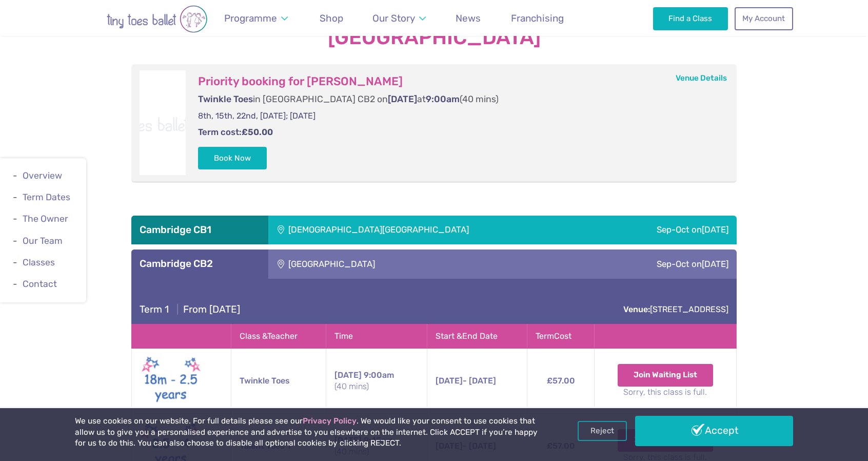 The image size is (868, 461). I want to click on strong: £50.00, so click(257, 132).